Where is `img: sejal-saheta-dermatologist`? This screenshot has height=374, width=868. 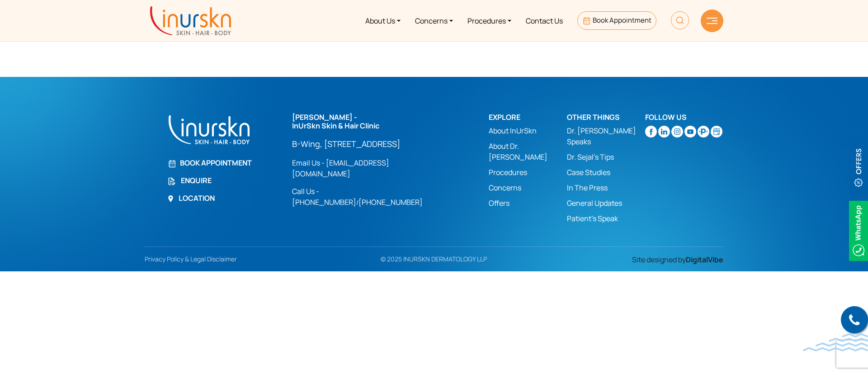
img: sejal-saheta-dermatologist is located at coordinates (704, 132).